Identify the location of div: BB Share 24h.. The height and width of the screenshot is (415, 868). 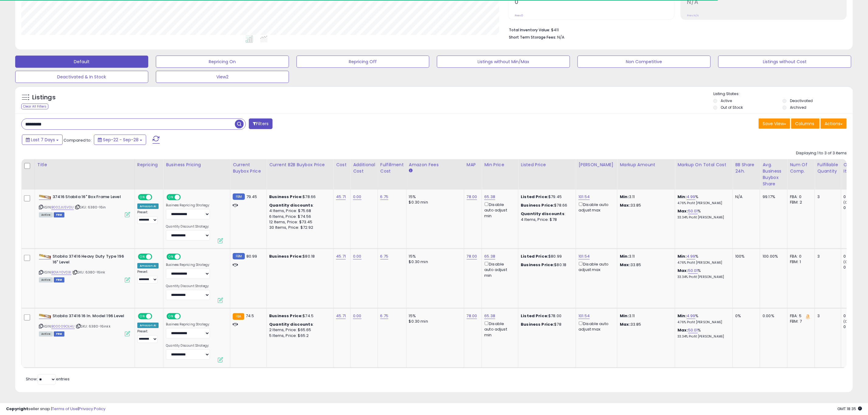
(746, 168).